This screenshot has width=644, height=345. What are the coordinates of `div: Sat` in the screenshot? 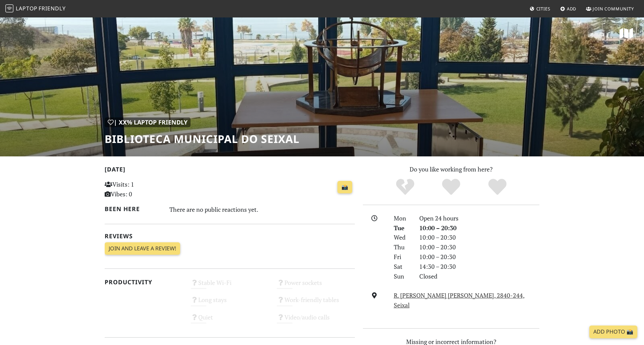 It's located at (403, 266).